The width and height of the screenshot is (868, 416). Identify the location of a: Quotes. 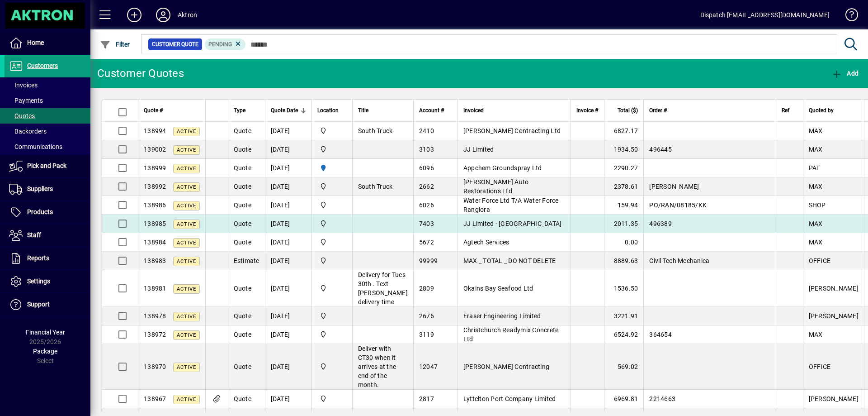
(47, 115).